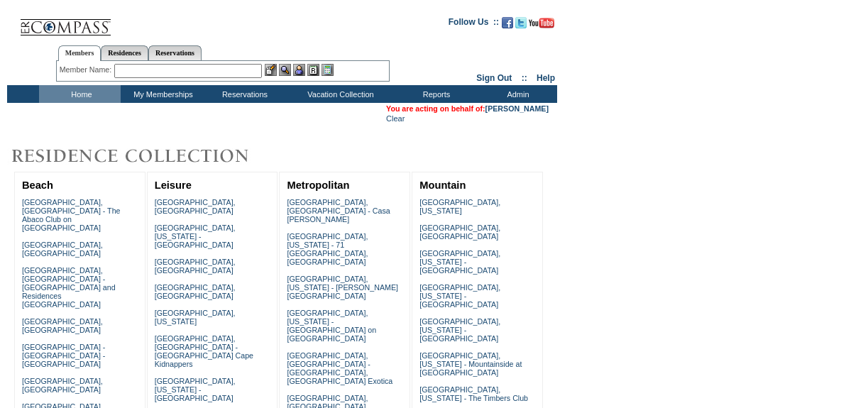 Image resolution: width=868 pixels, height=408 pixels. I want to click on a: Members, so click(79, 54).